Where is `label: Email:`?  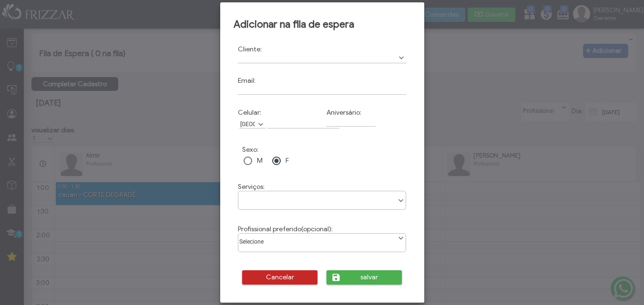 label: Email: is located at coordinates (247, 80).